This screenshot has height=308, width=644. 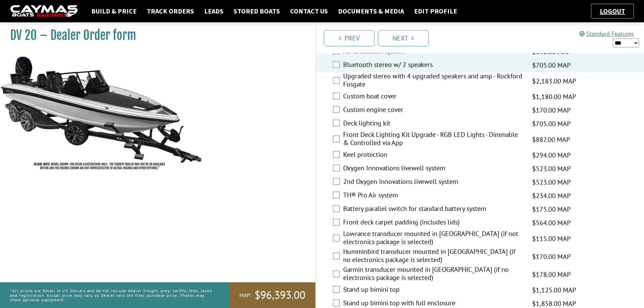 What do you see at coordinates (434, 139) in the screenshot?
I see `label: Front Deck Lighting Kit Upgrade - RGB LED Lights - Dimmable & Controlled via App` at bounding box center [434, 139].